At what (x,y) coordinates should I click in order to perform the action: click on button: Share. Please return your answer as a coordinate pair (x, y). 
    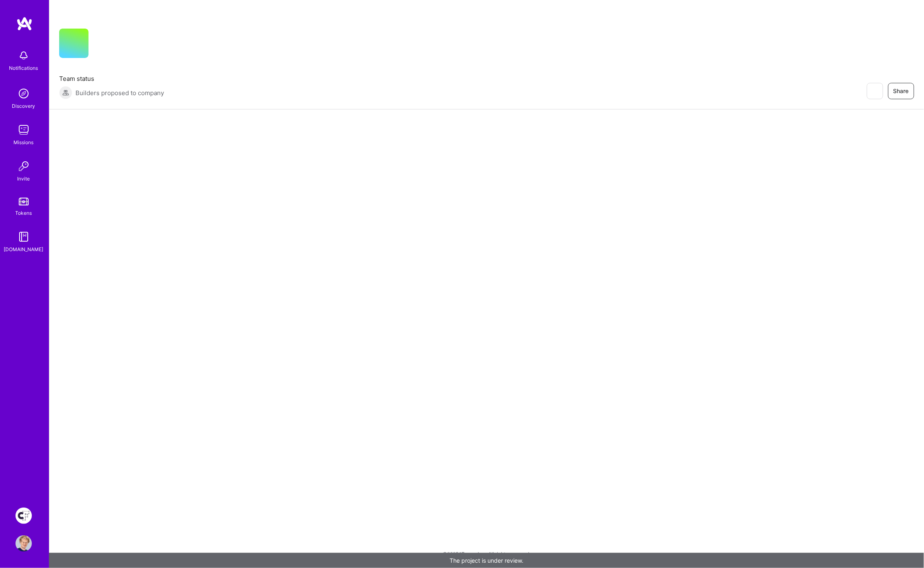
    Looking at the image, I should click on (902, 91).